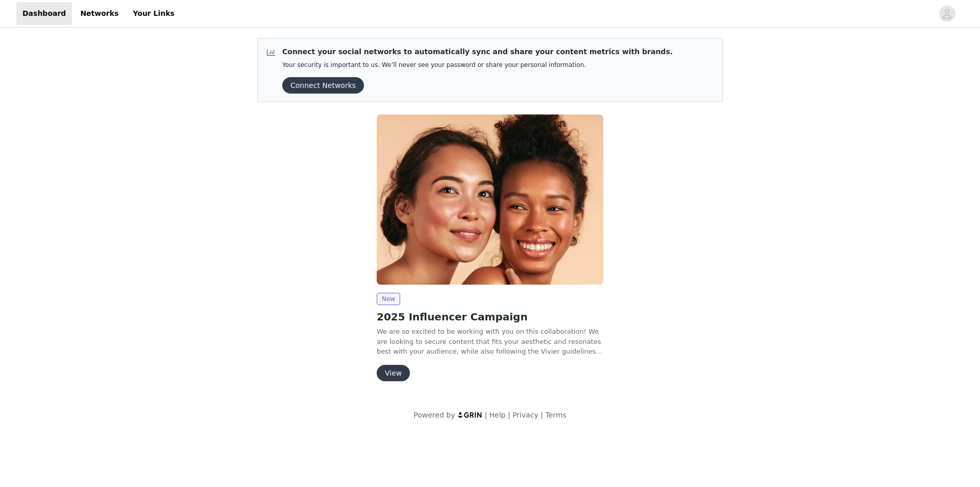  What do you see at coordinates (947, 14) in the screenshot?
I see `div: avatar` at bounding box center [947, 14].